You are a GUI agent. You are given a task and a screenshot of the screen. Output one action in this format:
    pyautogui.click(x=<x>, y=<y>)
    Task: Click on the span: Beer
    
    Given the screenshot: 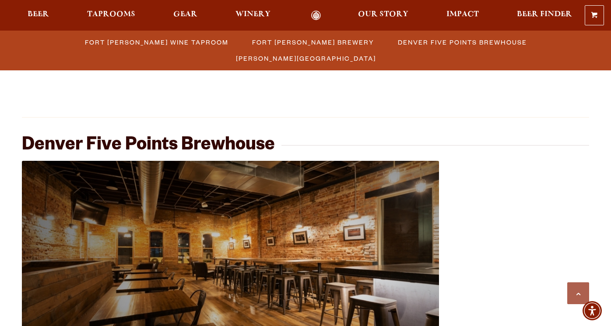 What is the action you would take?
    pyautogui.click(x=38, y=14)
    